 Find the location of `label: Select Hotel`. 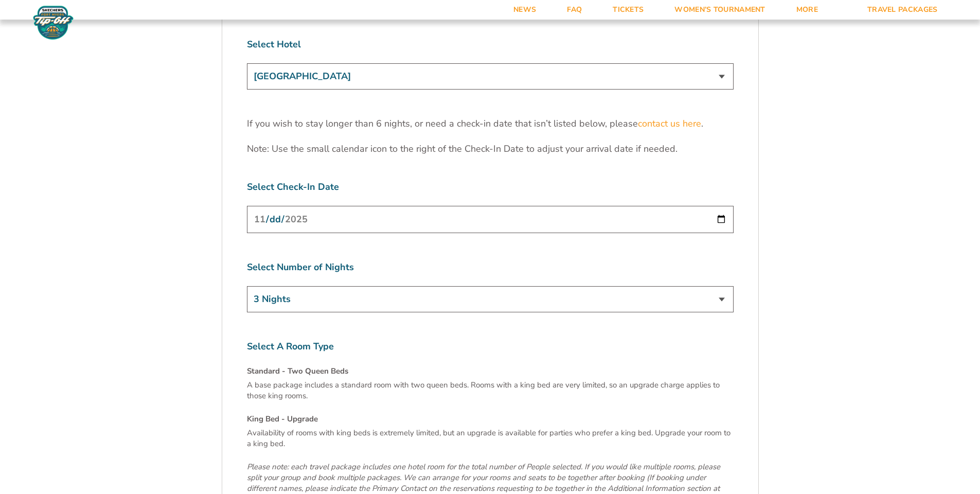

label: Select Hotel is located at coordinates (490, 44).